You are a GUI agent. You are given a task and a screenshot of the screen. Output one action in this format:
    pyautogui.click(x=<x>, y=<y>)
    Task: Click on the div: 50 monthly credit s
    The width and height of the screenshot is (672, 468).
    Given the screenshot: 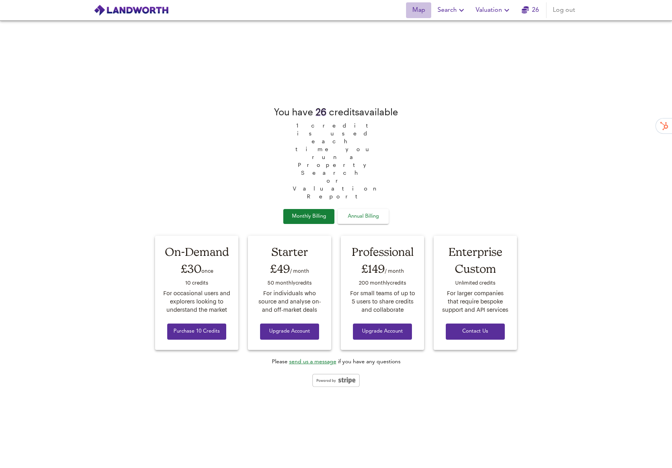 What is the action you would take?
    pyautogui.click(x=289, y=283)
    